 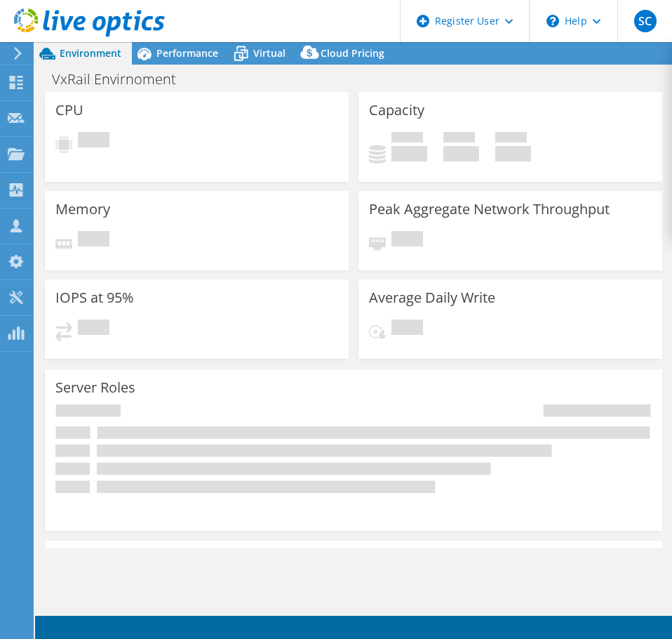 What do you see at coordinates (122, 79) in the screenshot?
I see `h1: VxRail Envirnoment` at bounding box center [122, 79].